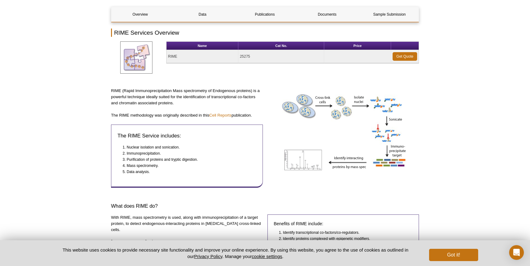  Describe the element at coordinates (202, 46) in the screenshot. I see `th: Name` at that location.